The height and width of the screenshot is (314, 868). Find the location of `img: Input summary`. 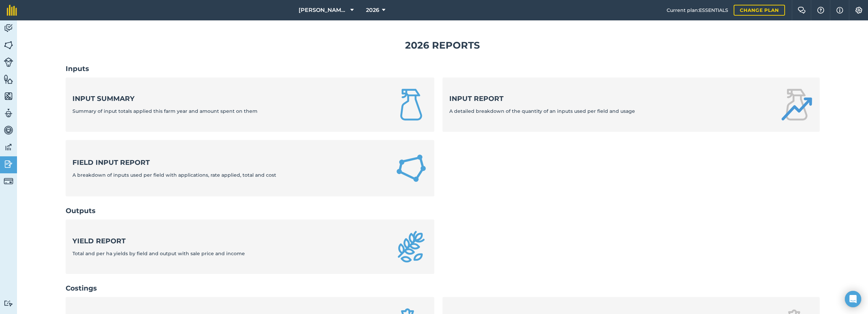

img: Input summary is located at coordinates (411, 105).